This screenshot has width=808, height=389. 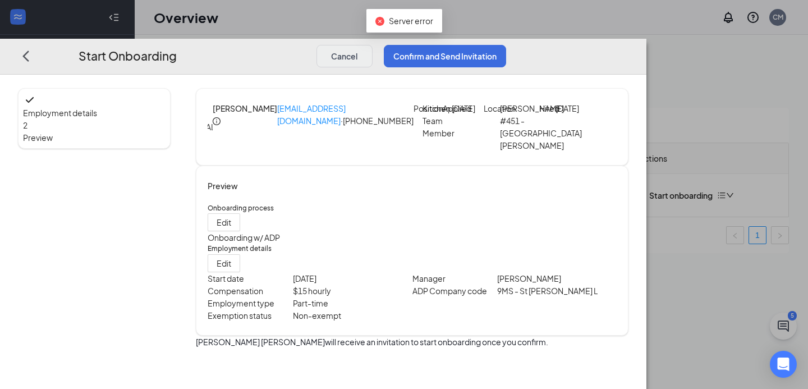 I want to click on span: 2, so click(x=25, y=125).